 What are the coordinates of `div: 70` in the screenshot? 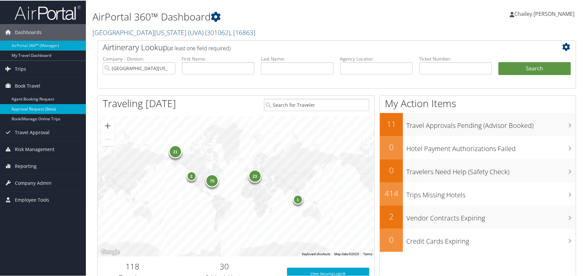 It's located at (212, 180).